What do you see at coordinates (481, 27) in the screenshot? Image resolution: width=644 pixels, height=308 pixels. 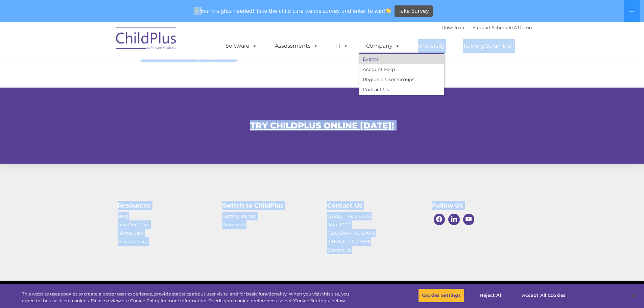 I see `a: Support` at bounding box center [481, 27].